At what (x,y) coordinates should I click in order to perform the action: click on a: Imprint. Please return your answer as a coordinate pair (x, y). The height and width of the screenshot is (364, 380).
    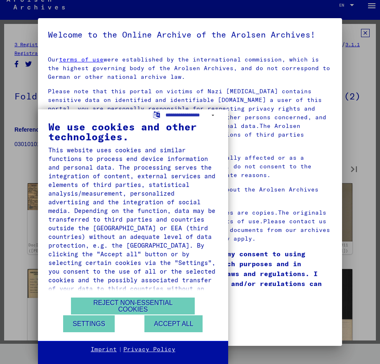
    Looking at the image, I should click on (104, 350).